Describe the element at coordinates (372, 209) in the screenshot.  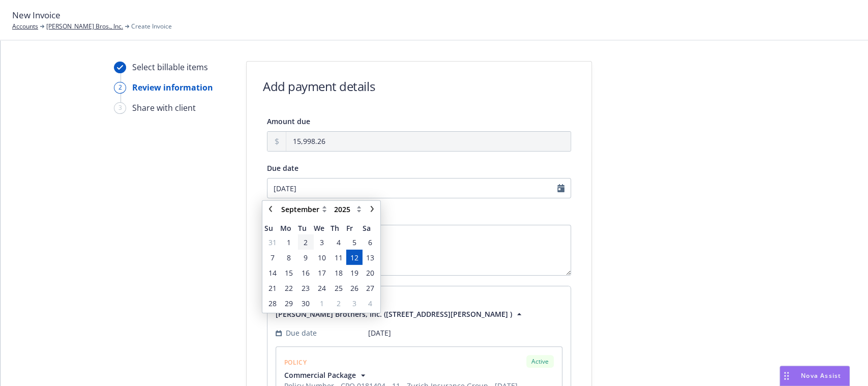
I see `a: chevronRight` at that location.